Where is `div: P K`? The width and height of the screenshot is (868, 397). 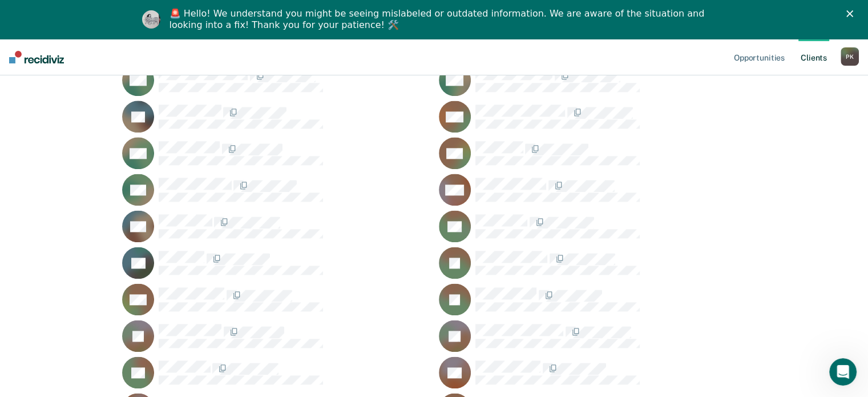 div: P K is located at coordinates (850, 57).